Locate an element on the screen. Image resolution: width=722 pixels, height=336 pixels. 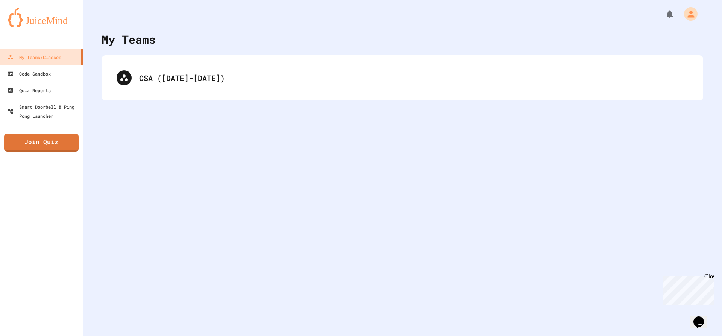
div: My Teams/Classes is located at coordinates (34, 57).